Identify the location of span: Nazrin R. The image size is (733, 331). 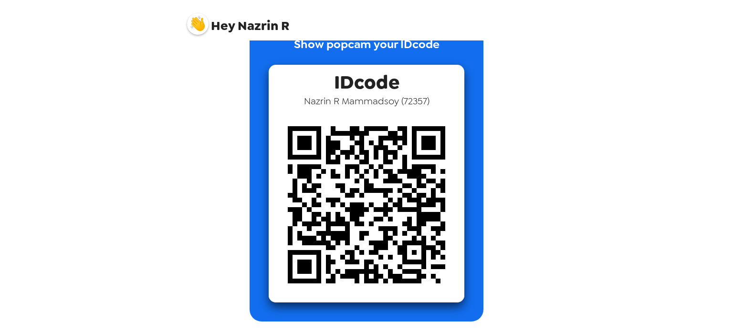
(238, 21).